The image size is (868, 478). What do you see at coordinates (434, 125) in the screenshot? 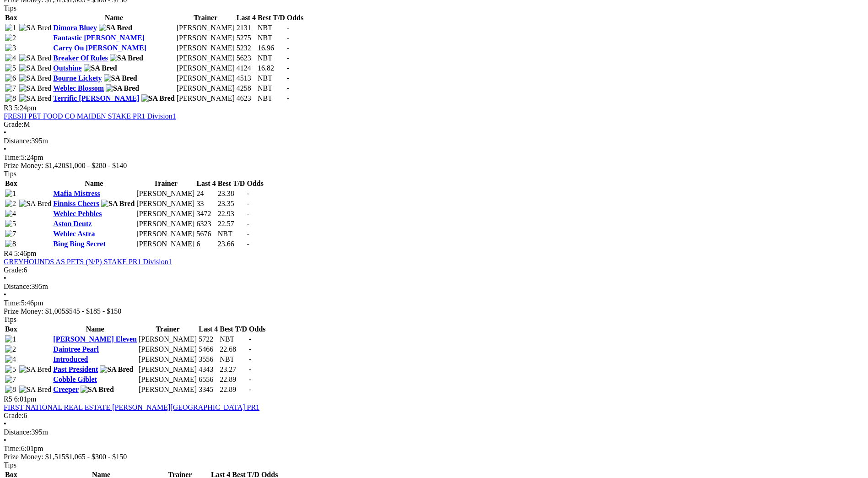
I see `div: M` at bounding box center [434, 125].